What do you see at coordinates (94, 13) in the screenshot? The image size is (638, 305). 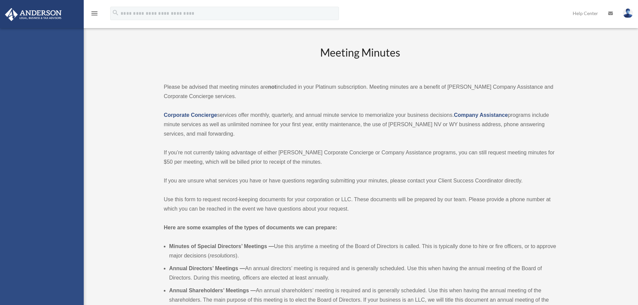 I see `i: menu` at bounding box center [94, 13].